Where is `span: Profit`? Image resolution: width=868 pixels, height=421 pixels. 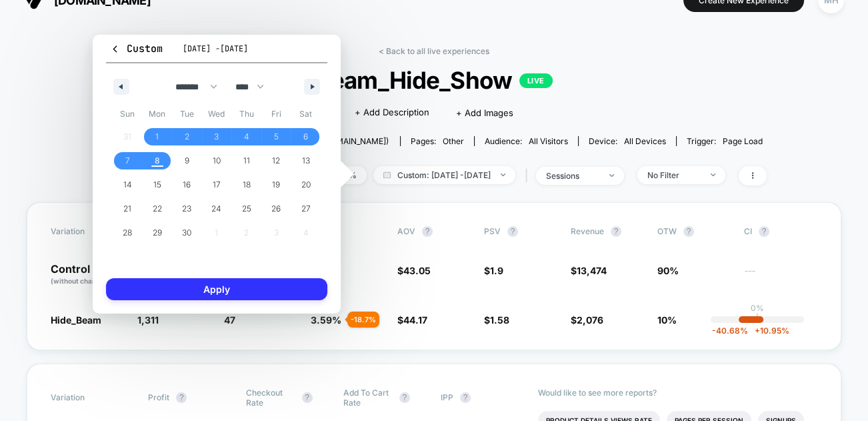 span: Profit is located at coordinates (159, 397).